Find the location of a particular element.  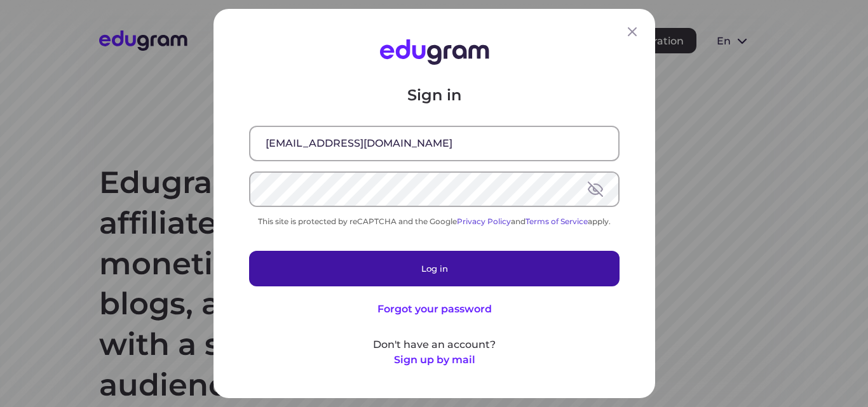

p: Don't have an account? is located at coordinates (434, 345).